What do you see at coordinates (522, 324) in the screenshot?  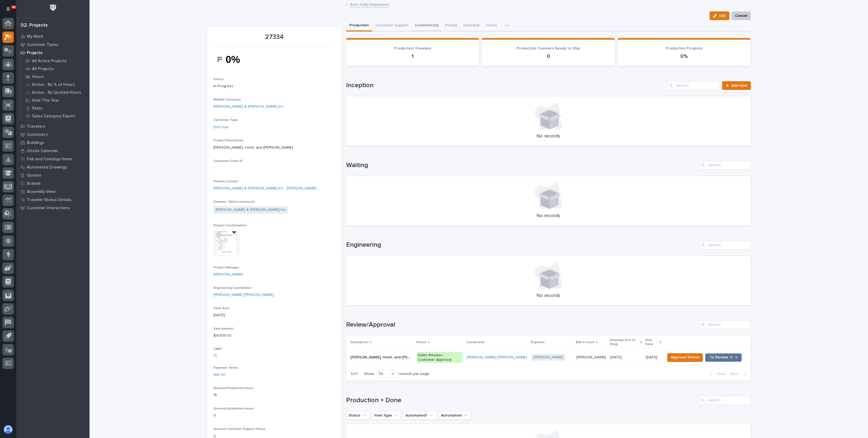 I see `h1: Review/Approval` at bounding box center [522, 324].